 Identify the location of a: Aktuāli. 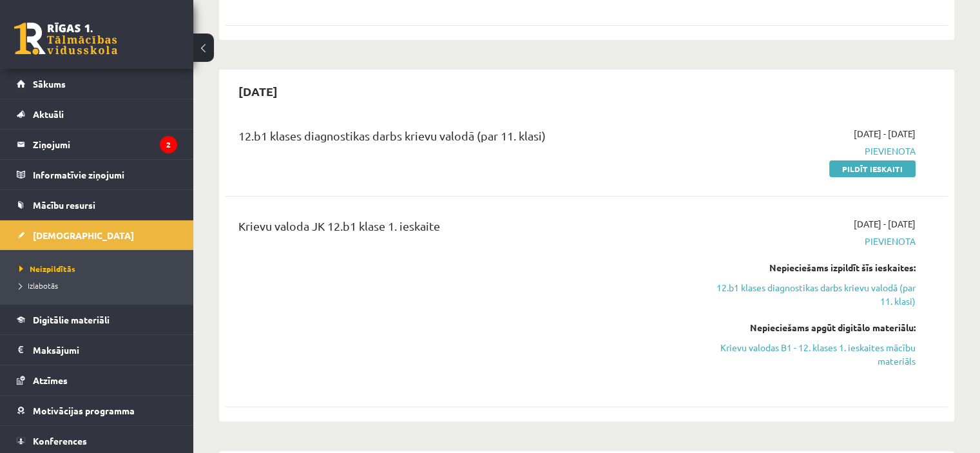
(96, 114).